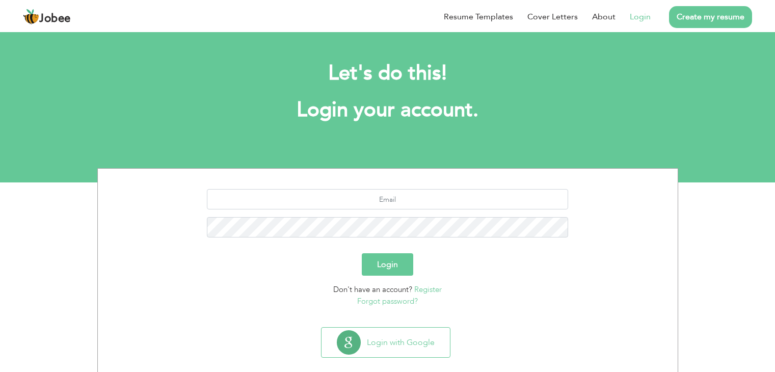 The image size is (775, 372). I want to click on span: Jobee, so click(55, 19).